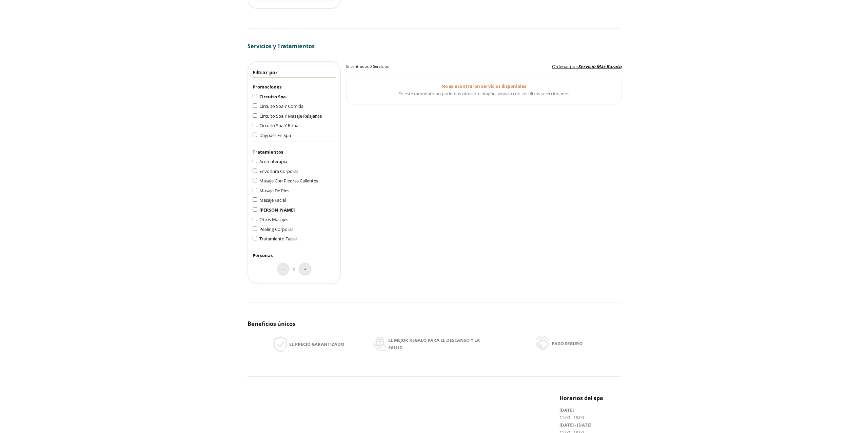 The image size is (868, 433). I want to click on span: El mejor regalo para el descanso y la salud, so click(442, 344).